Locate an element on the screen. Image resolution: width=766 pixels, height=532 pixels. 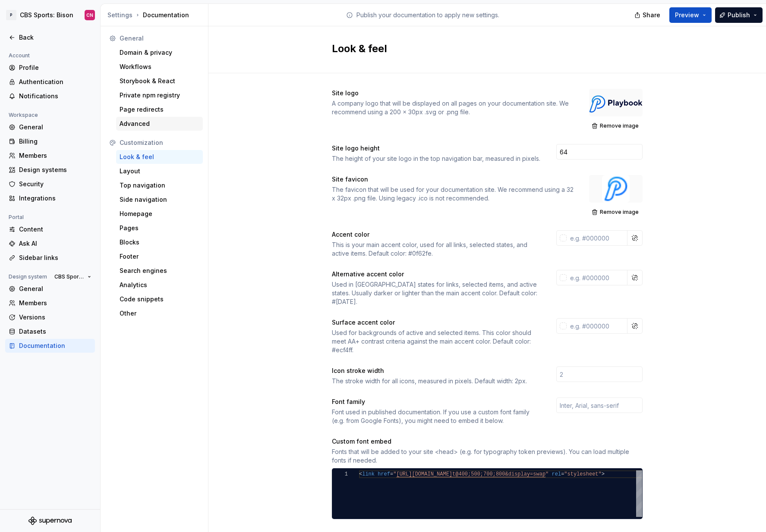
div: Site logo height is located at coordinates (437, 148).